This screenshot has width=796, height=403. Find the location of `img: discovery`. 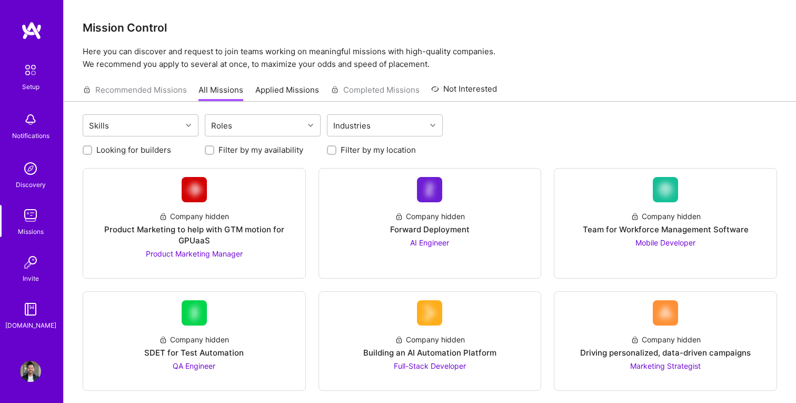

img: discovery is located at coordinates (31, 169).